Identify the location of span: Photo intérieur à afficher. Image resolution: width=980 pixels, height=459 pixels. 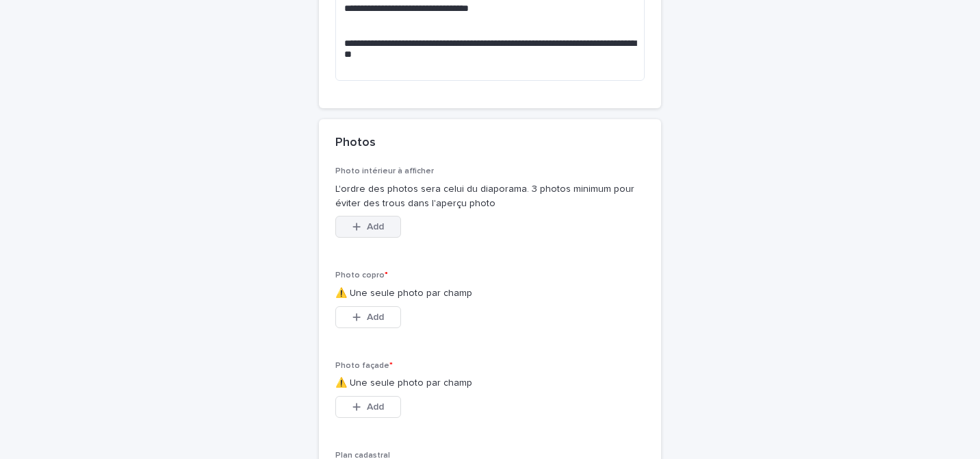
(384, 171).